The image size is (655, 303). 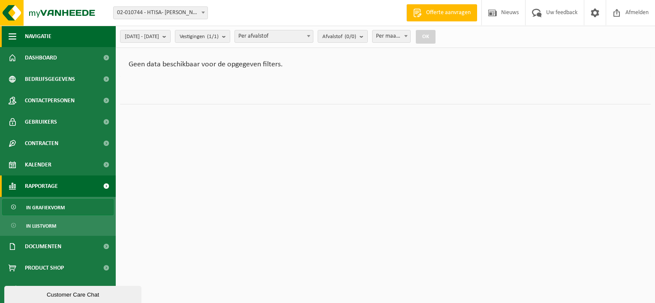 What do you see at coordinates (50, 101) in the screenshot?
I see `span: Contactpersonen` at bounding box center [50, 101].